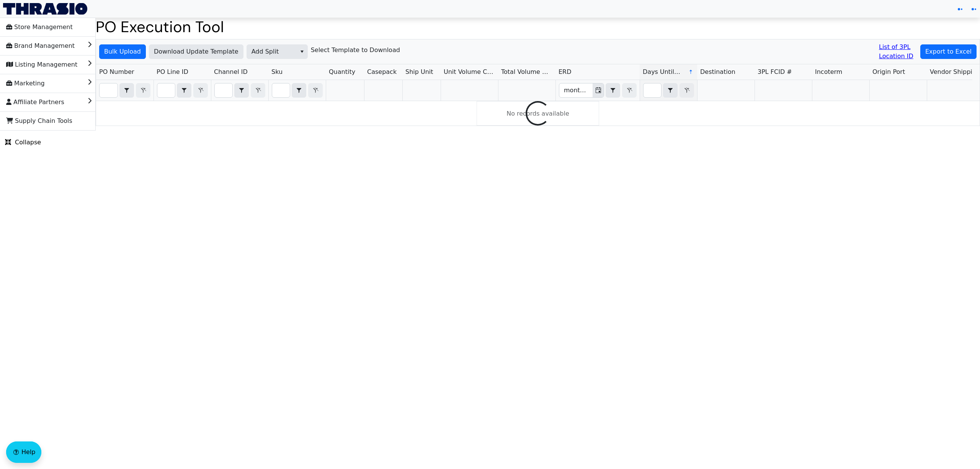 This screenshot has width=980, height=469. What do you see at coordinates (598, 90) in the screenshot?
I see `button: Toggle calendar` at bounding box center [598, 90].